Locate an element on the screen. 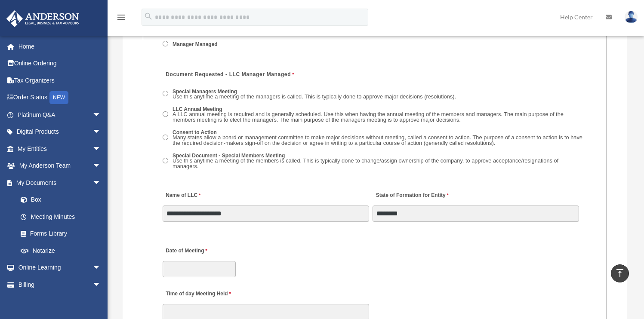  a: Billingarrow_drop_down is located at coordinates (60, 285).